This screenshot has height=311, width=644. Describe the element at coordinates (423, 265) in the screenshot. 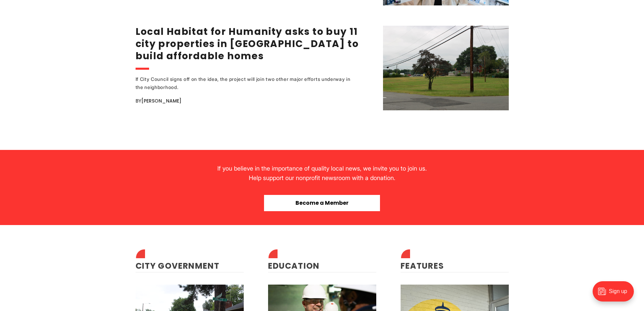

I see `a: Features` at that location.